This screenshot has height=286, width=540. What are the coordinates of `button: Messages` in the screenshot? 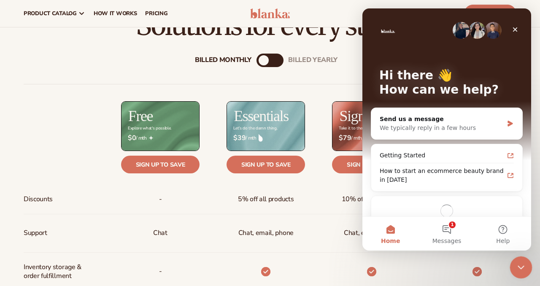 It's located at (84, 225).